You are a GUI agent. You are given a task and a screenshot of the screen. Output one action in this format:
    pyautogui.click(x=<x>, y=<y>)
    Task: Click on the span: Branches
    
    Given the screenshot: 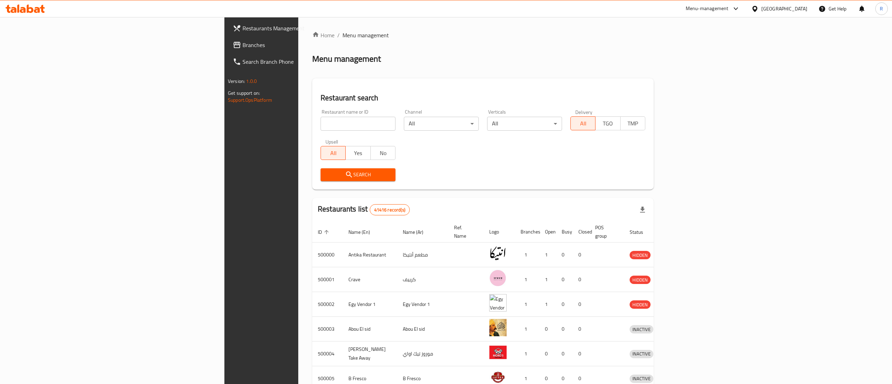 What is the action you would take?
    pyautogui.click(x=305, y=45)
    